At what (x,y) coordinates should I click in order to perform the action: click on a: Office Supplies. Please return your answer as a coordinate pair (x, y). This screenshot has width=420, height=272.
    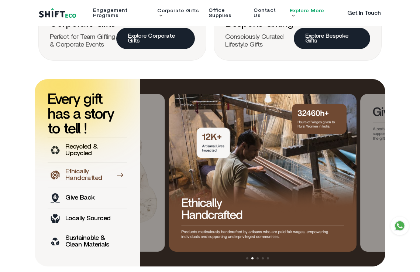
    Looking at the image, I should click on (220, 13).